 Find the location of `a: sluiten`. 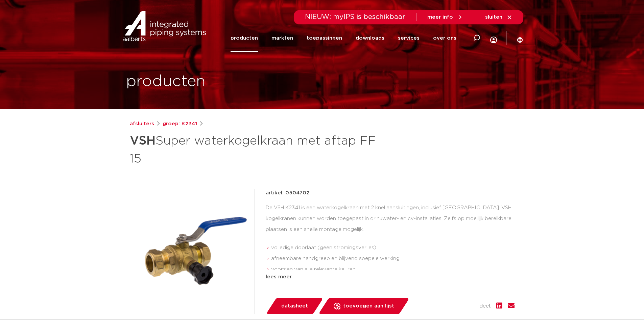

a: sluiten is located at coordinates (499, 18).